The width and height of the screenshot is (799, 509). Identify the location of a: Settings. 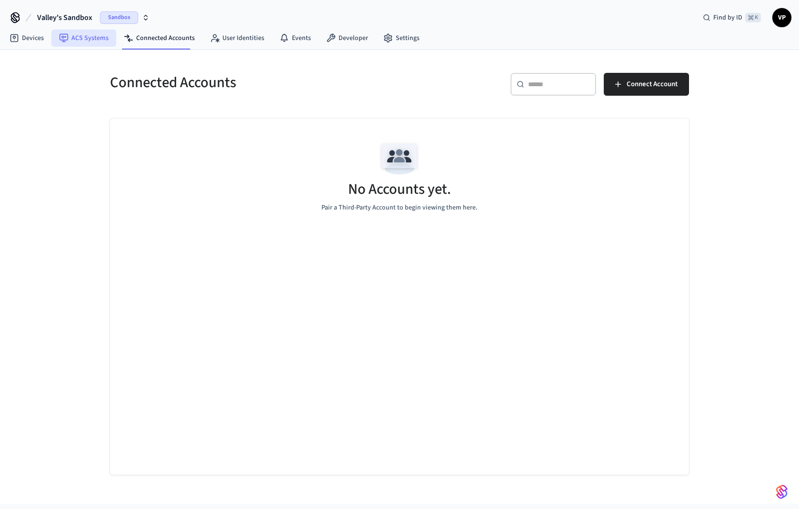
(402, 38).